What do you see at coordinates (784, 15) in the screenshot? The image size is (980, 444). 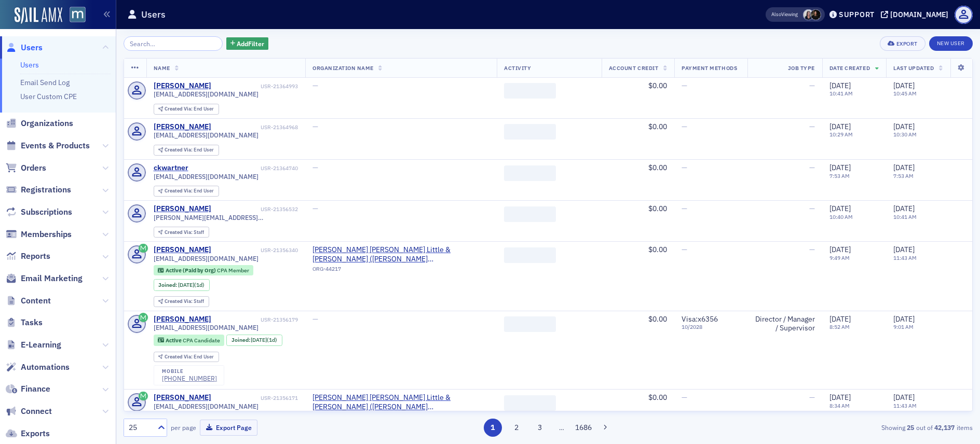 I see `span: Viewing` at bounding box center [784, 15].